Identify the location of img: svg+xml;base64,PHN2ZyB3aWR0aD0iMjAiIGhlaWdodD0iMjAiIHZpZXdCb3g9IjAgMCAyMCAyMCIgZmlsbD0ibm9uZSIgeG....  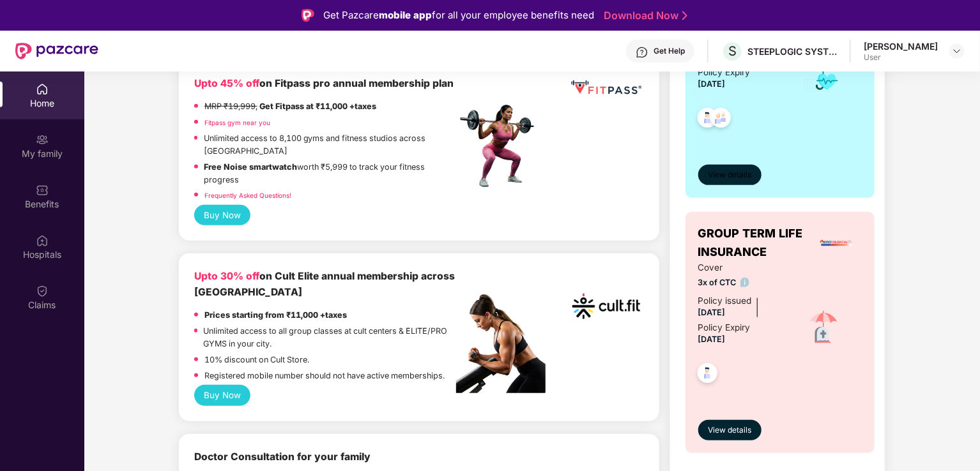
(42, 140).